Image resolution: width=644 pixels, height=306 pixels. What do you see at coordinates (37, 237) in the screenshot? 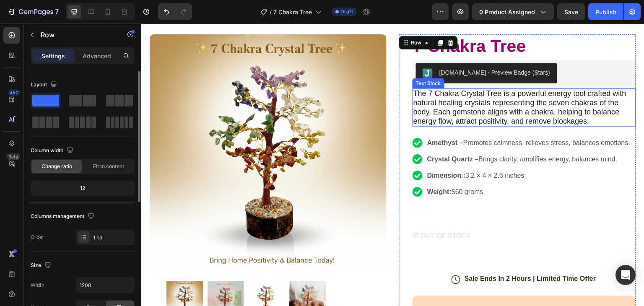
I see `div: Order` at bounding box center [37, 237].